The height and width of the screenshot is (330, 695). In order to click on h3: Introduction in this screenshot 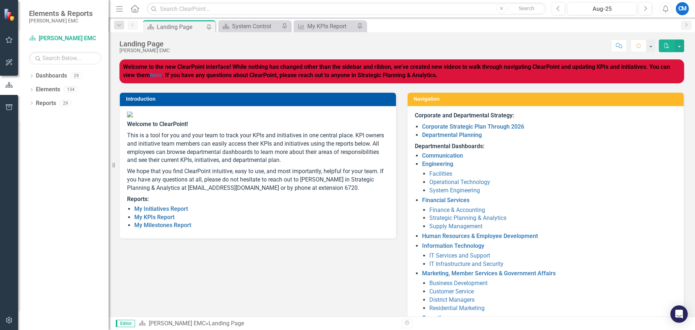, I will do `click(259, 99)`.